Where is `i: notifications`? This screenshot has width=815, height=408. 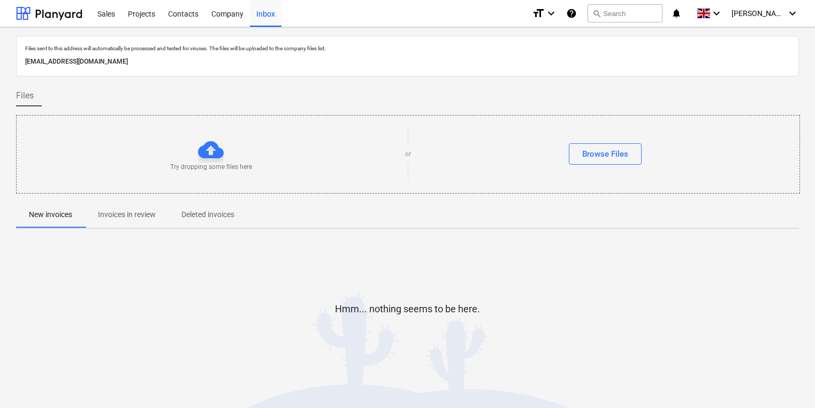 i: notifications is located at coordinates (676, 13).